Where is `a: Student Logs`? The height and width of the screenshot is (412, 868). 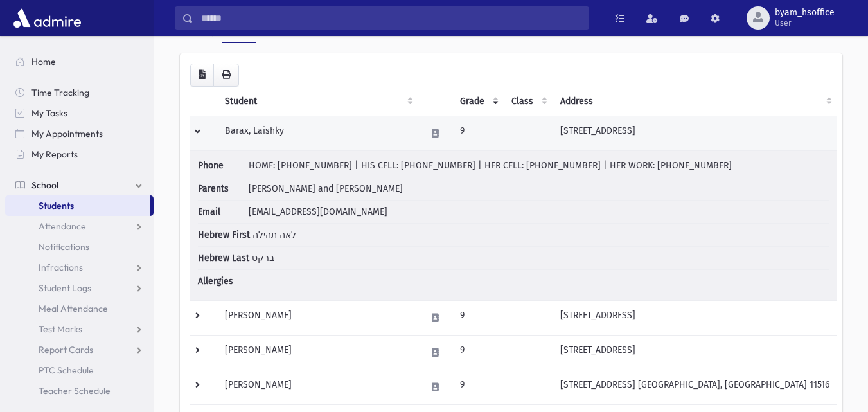 a: Student Logs is located at coordinates (79, 288).